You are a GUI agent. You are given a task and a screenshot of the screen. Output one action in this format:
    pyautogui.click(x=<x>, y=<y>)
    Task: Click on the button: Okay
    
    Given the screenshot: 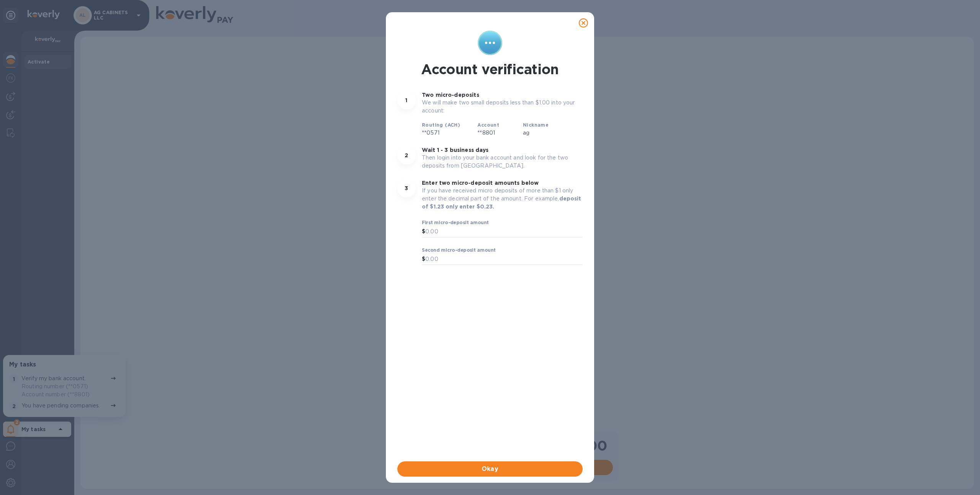 What is the action you would take?
    pyautogui.click(x=490, y=469)
    